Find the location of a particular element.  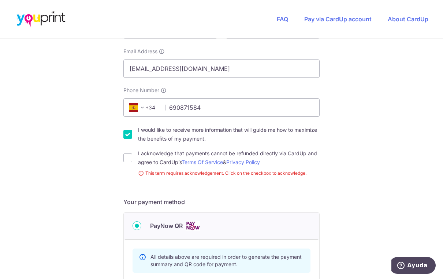

a: Pay via CardUp account is located at coordinates (338, 19).